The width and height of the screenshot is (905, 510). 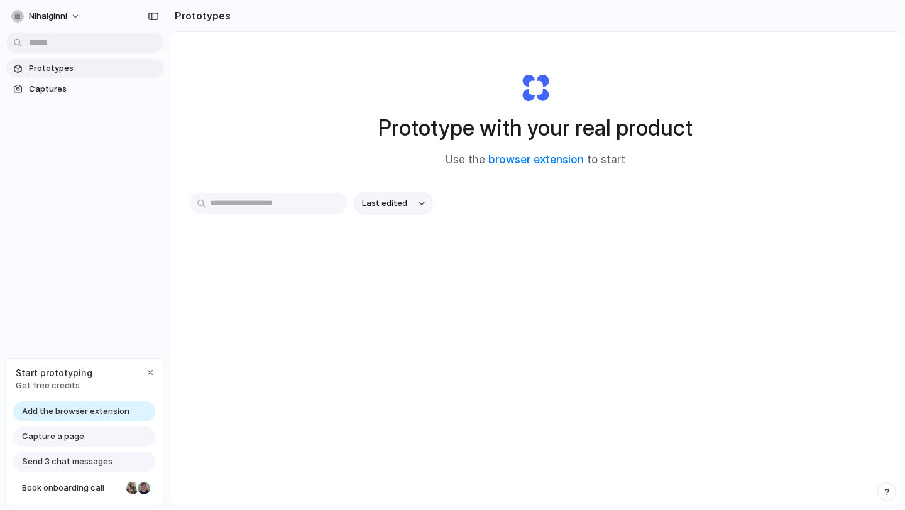 I want to click on a: browser extension, so click(x=536, y=160).